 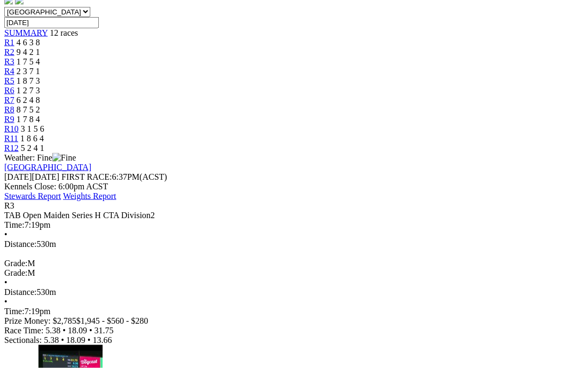 What do you see at coordinates (11, 148) in the screenshot?
I see `a: R12` at bounding box center [11, 148].